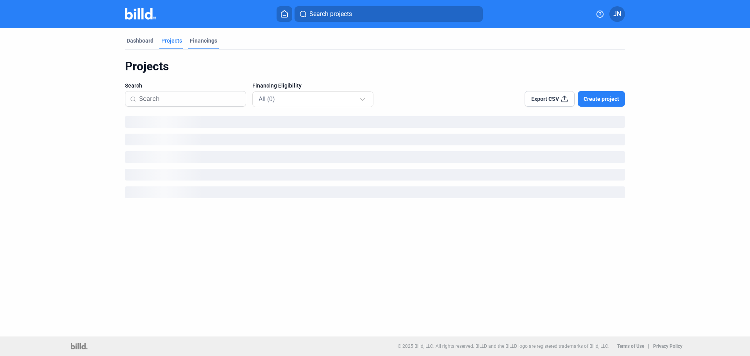 The image size is (750, 356). What do you see at coordinates (601, 99) in the screenshot?
I see `button: Create project` at bounding box center [601, 99].